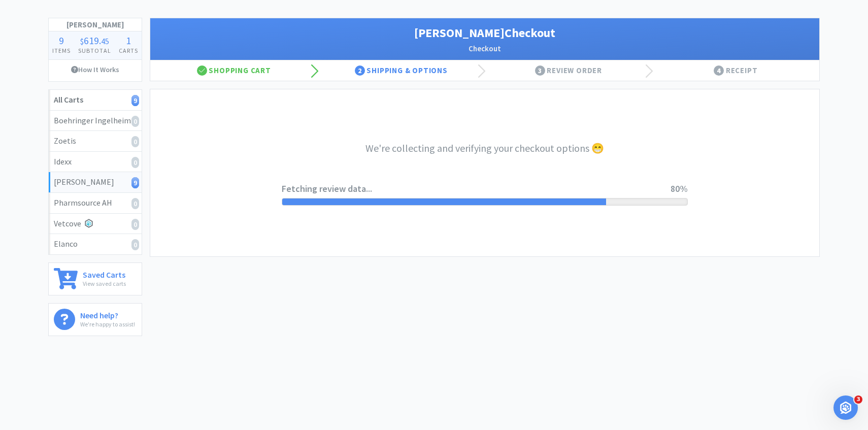 This screenshot has height=430, width=868. What do you see at coordinates (679, 188) in the screenshot?
I see `span: 80%` at bounding box center [679, 188].